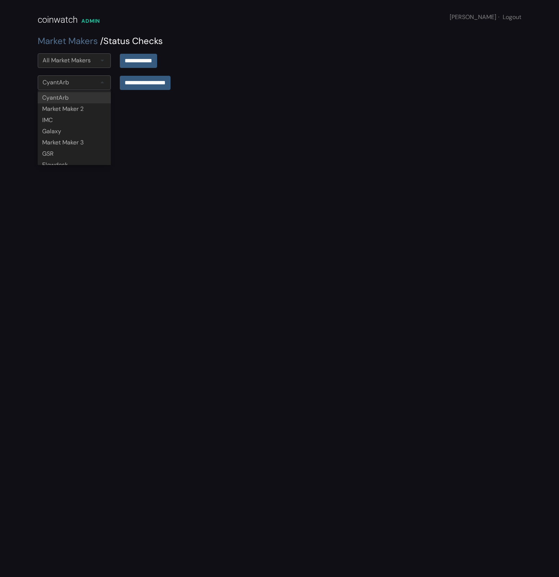  Describe the element at coordinates (74, 109) in the screenshot. I see `div: Market Maker 2` at that location.